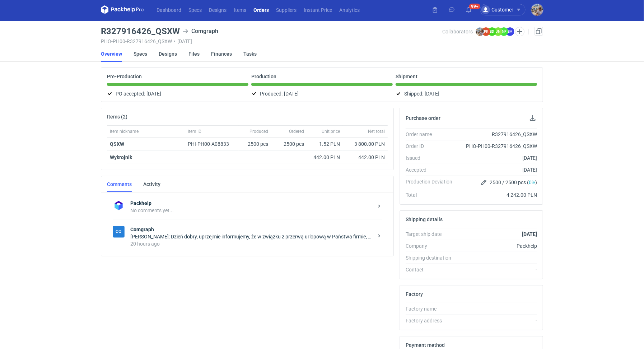  I want to click on button: Edit collaborators, so click(520, 32).